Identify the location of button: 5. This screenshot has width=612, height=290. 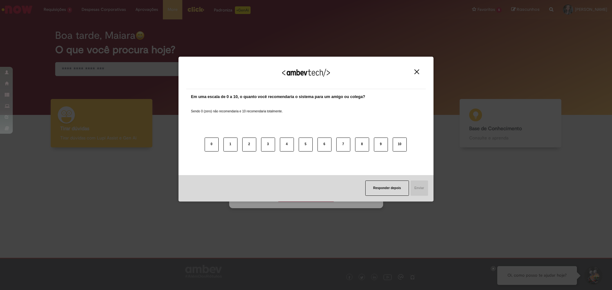
(306, 145).